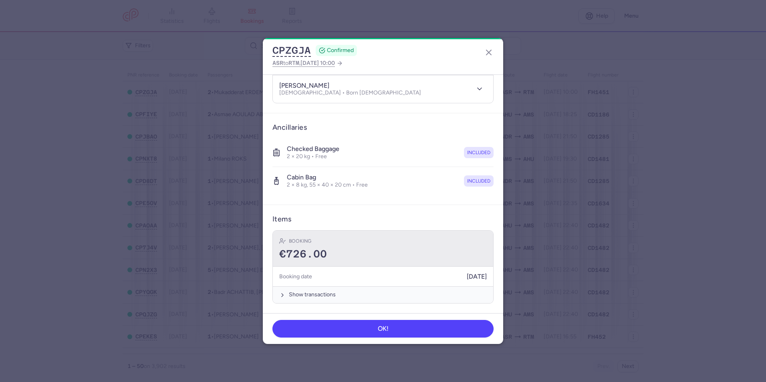 The width and height of the screenshot is (766, 382). Describe the element at coordinates (313, 157) in the screenshot. I see `p: 2 × 20 kg • Free` at that location.